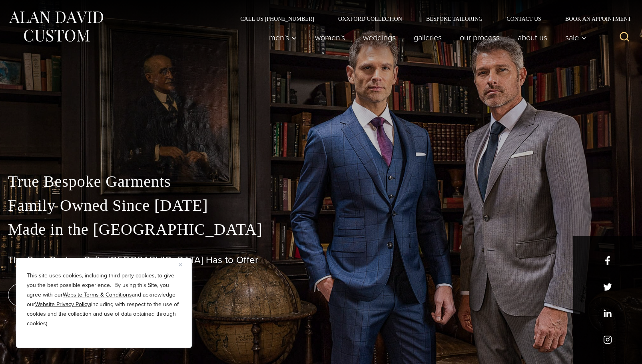  I want to click on p: This site uses cookies, including third party cookies, to give you the best possible experience. ..., so click(104, 300).